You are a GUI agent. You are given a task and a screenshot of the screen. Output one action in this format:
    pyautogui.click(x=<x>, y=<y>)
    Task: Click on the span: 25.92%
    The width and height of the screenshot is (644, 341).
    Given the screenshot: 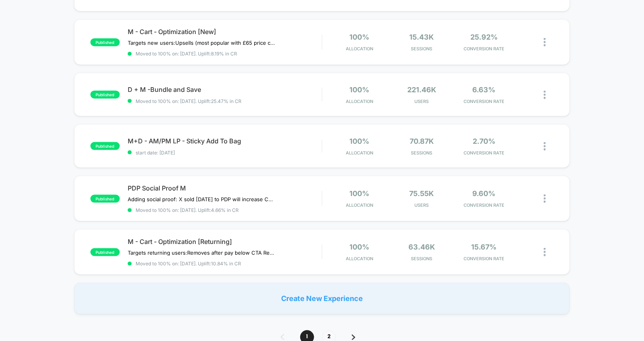 What is the action you would take?
    pyautogui.click(x=483, y=37)
    